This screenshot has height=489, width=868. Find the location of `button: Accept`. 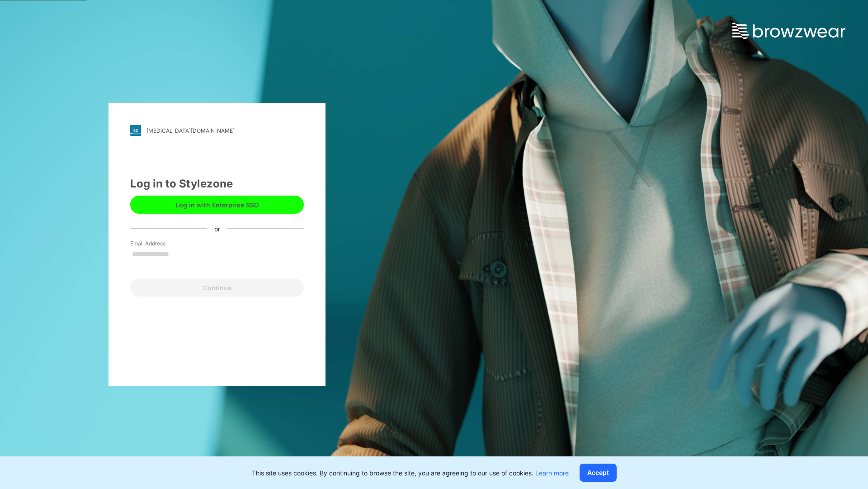

button: Accept is located at coordinates (598, 472).